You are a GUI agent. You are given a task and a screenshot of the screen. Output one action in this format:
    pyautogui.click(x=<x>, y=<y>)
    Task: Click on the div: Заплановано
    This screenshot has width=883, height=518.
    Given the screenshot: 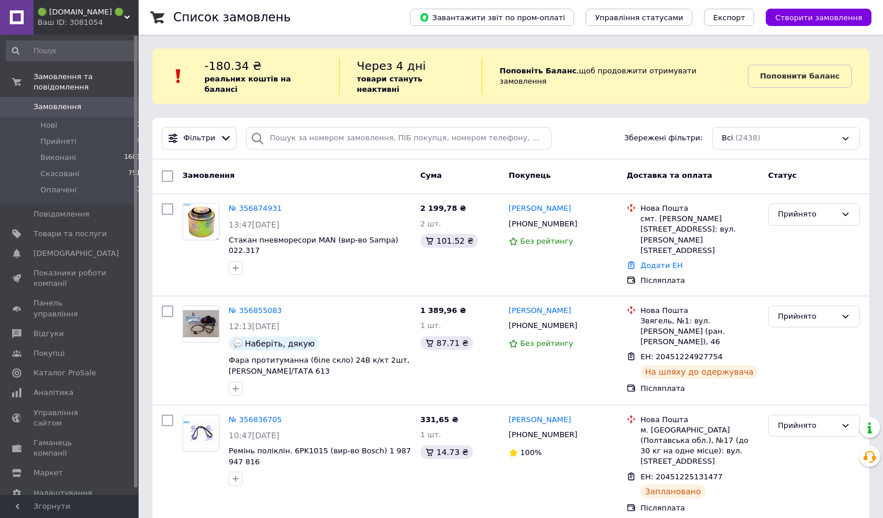 What is the action you would take?
    pyautogui.click(x=673, y=491)
    